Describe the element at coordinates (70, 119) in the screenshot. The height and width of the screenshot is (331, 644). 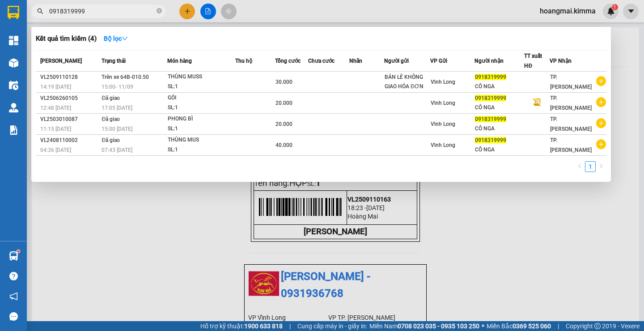
I see `div: VL2503010087` at that location.